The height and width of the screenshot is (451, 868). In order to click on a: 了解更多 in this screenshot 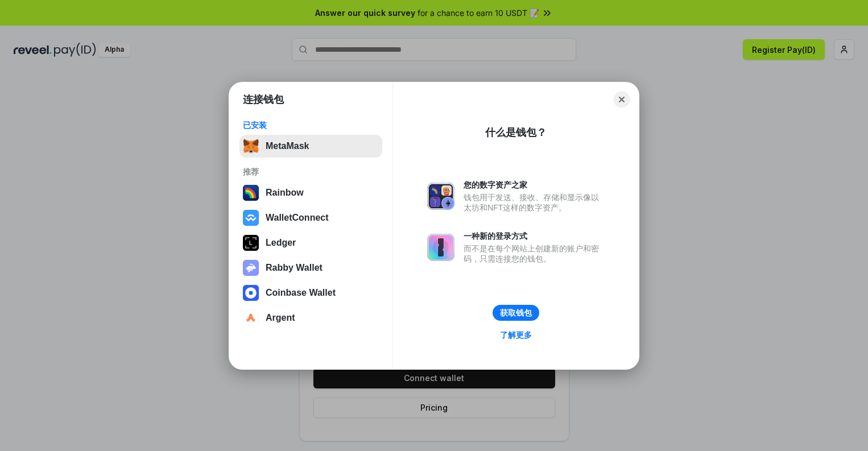, I will do `click(516, 335)`.